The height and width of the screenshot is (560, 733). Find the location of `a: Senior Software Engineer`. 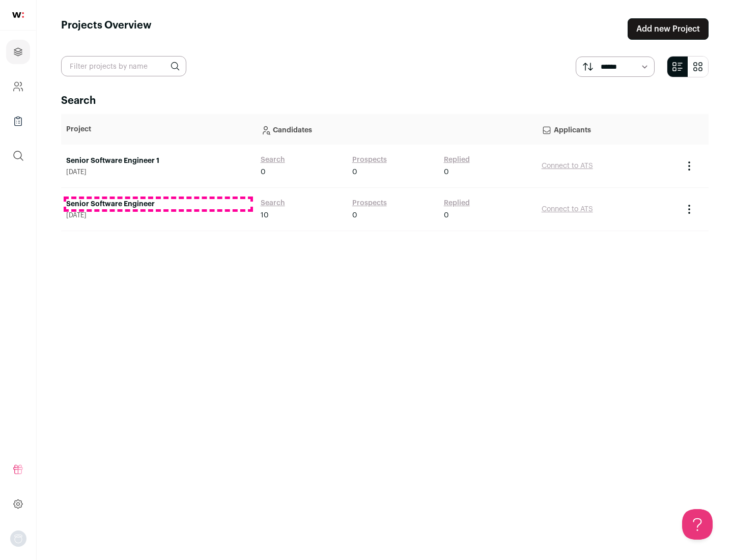

a: Senior Software Engineer is located at coordinates (159, 204).